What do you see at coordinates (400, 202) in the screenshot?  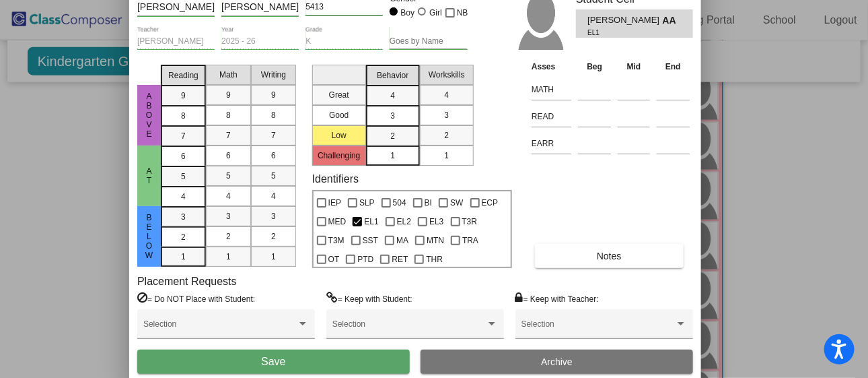 I see `span: 504` at bounding box center [400, 202].